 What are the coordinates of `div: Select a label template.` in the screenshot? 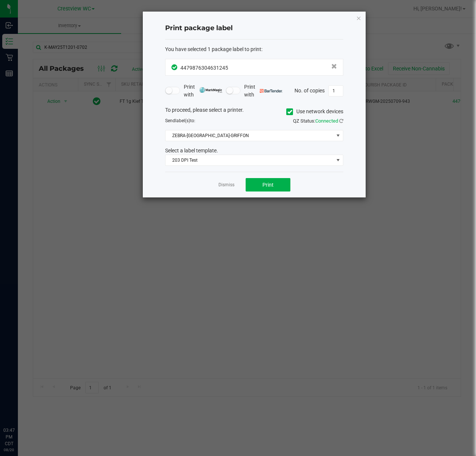 It's located at (254, 150).